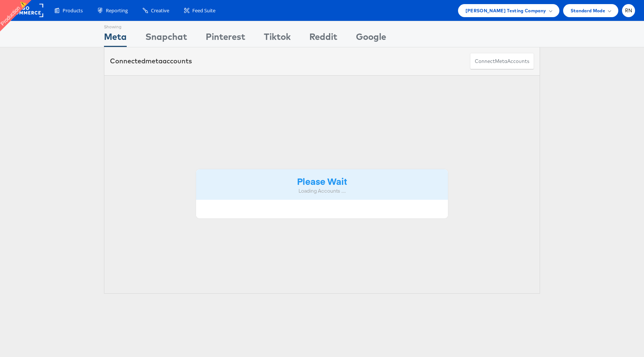 The height and width of the screenshot is (357, 644). Describe the element at coordinates (502, 61) in the screenshot. I see `button: ConnectmetaAccounts` at that location.